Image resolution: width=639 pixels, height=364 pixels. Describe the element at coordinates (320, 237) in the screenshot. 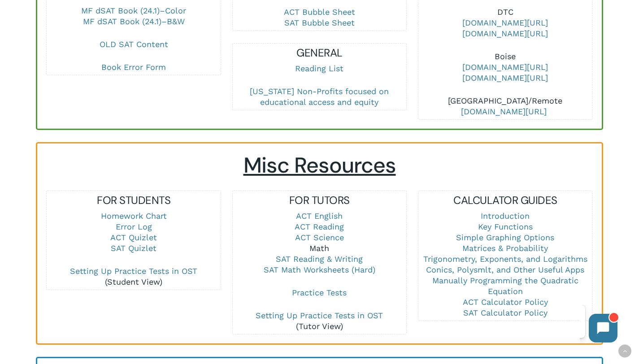

I see `a: ACT Science` at that location.